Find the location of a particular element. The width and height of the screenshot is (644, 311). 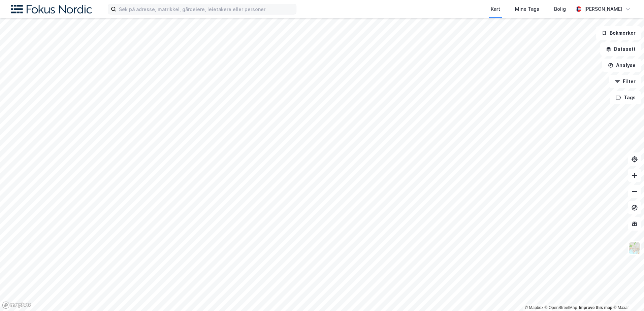

button: Filter is located at coordinates (625, 82).